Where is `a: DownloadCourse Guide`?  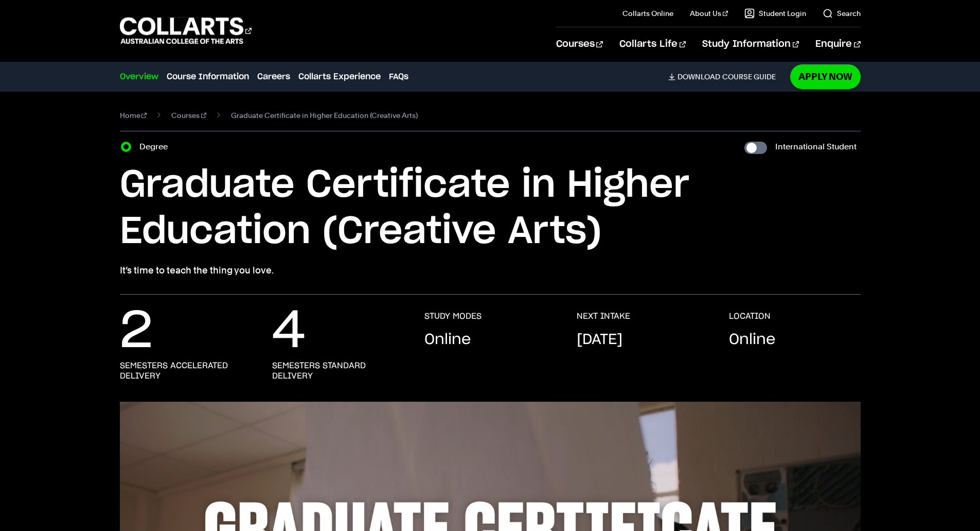
a: DownloadCourse Guide is located at coordinates (726, 77).